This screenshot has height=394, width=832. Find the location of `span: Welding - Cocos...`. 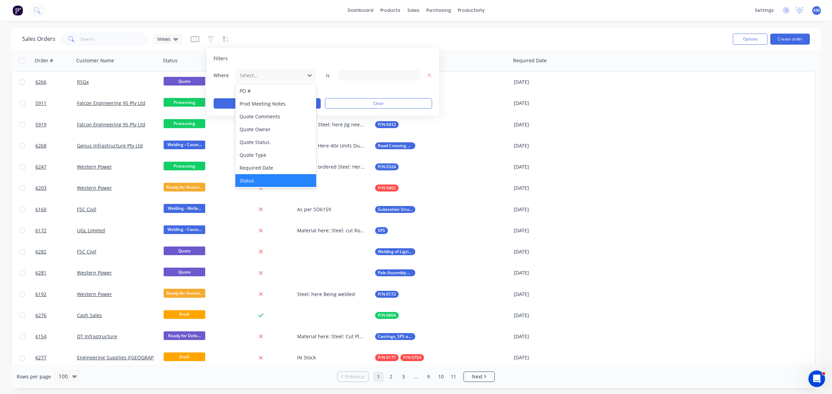

span: Welding - Cocos... is located at coordinates (184, 145).